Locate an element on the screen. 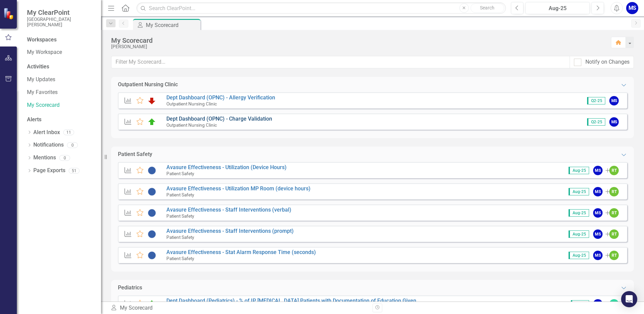  a: My Updates is located at coordinates (61, 80).